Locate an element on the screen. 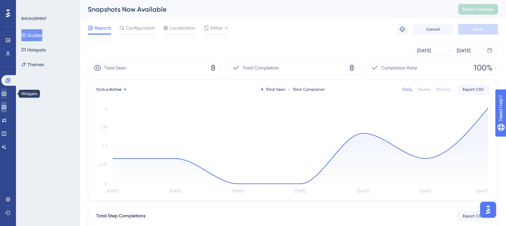 This screenshot has width=506, height=226. span: Total Completion is located at coordinates (260, 68).